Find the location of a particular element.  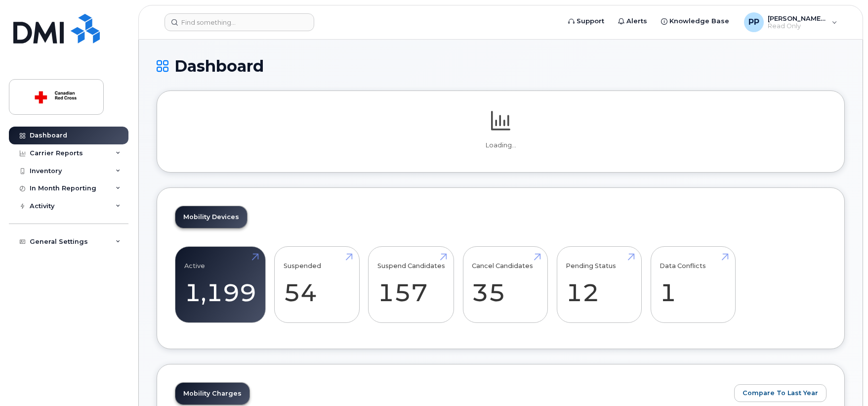

h1: Dashboard is located at coordinates (501, 66).